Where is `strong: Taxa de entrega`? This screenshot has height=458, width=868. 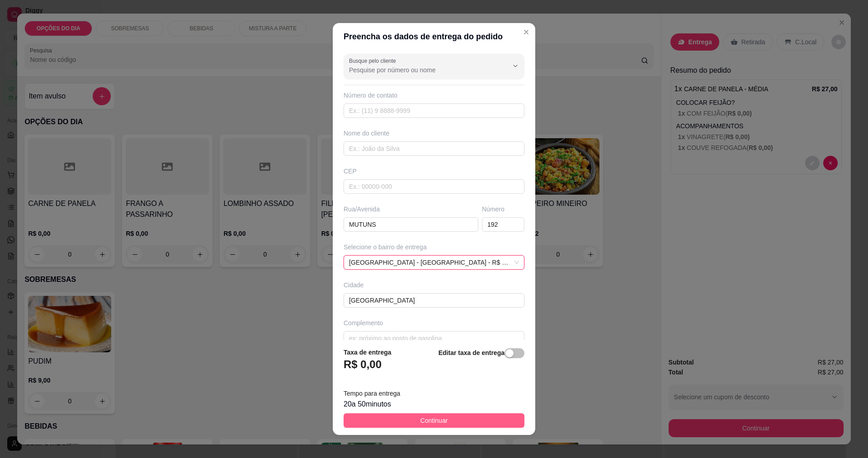 strong: Taxa de entrega is located at coordinates (367, 353).